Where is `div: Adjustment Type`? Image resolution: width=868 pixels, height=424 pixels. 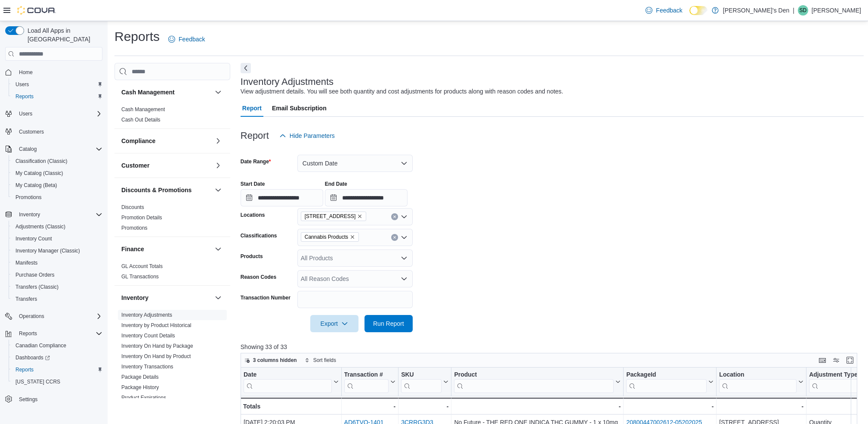
div: Adjustment Type is located at coordinates (836, 382).